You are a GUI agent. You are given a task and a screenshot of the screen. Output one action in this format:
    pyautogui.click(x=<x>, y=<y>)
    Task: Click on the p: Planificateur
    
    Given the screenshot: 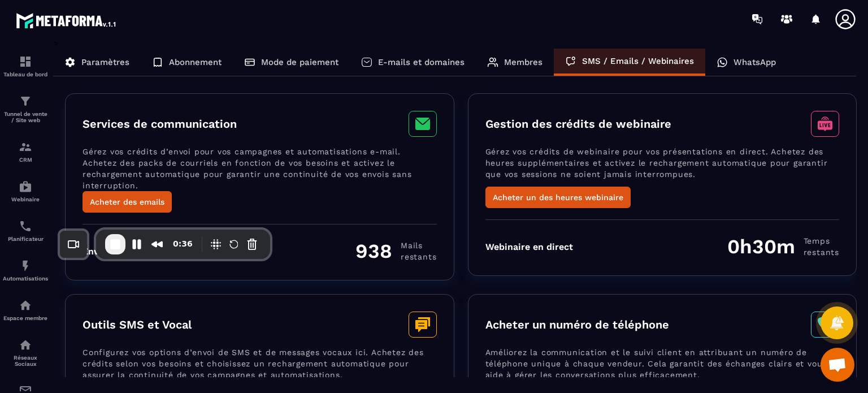 What is the action you would take?
    pyautogui.click(x=25, y=238)
    